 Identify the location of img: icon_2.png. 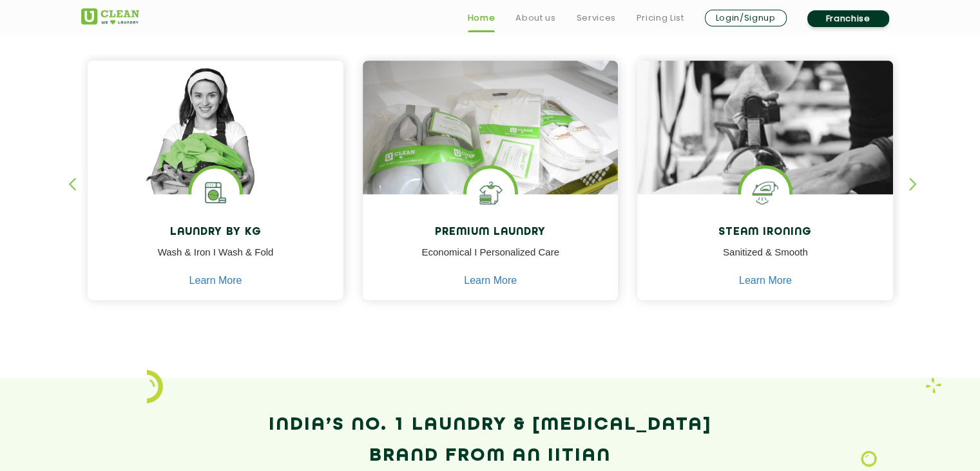
(154, 386).